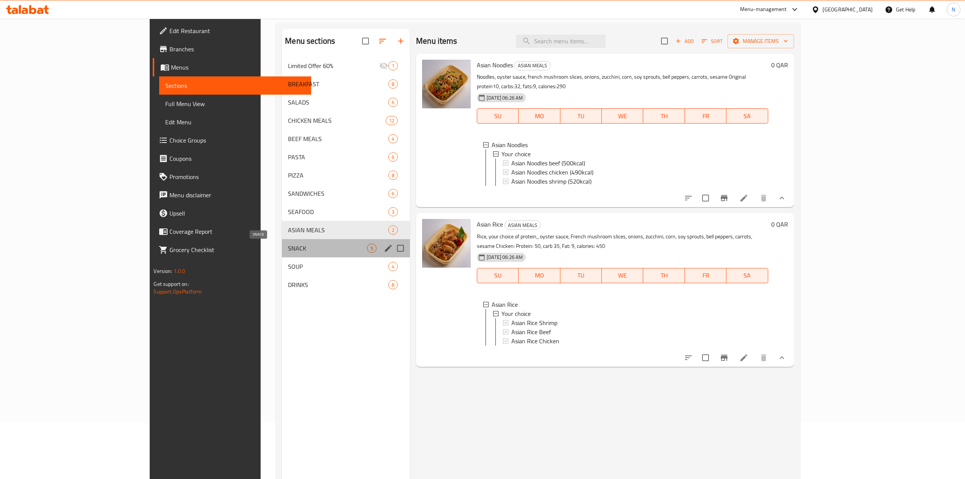 The image size is (965, 479). Describe the element at coordinates (498, 276) in the screenshot. I see `button: SU` at that location.